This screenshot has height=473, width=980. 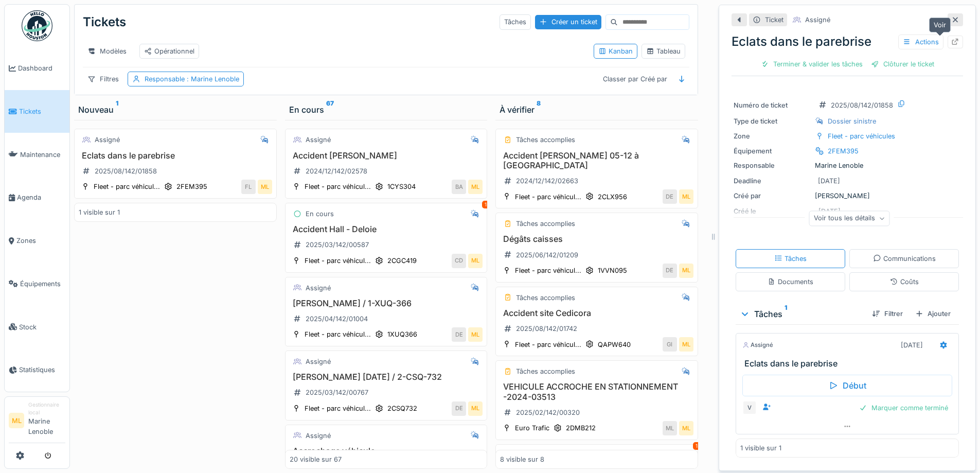 I want to click on h3: Accrochage véhicule, so click(x=386, y=451).